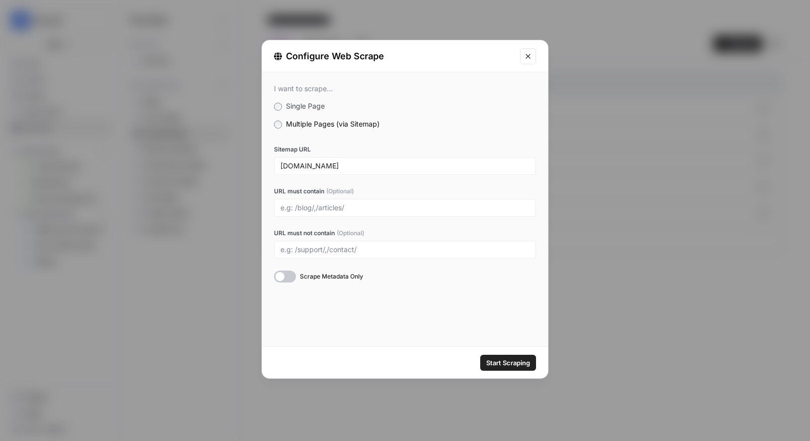 This screenshot has height=441, width=810. What do you see at coordinates (405, 250) in the screenshot?
I see `input: e.g: /support/,/contact/` at bounding box center [405, 250].